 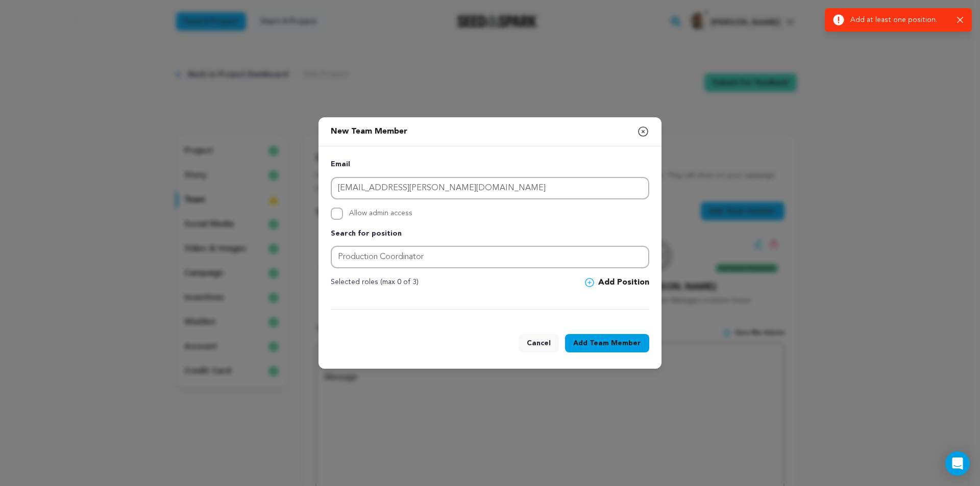 I want to click on p: Search for position, so click(x=490, y=234).